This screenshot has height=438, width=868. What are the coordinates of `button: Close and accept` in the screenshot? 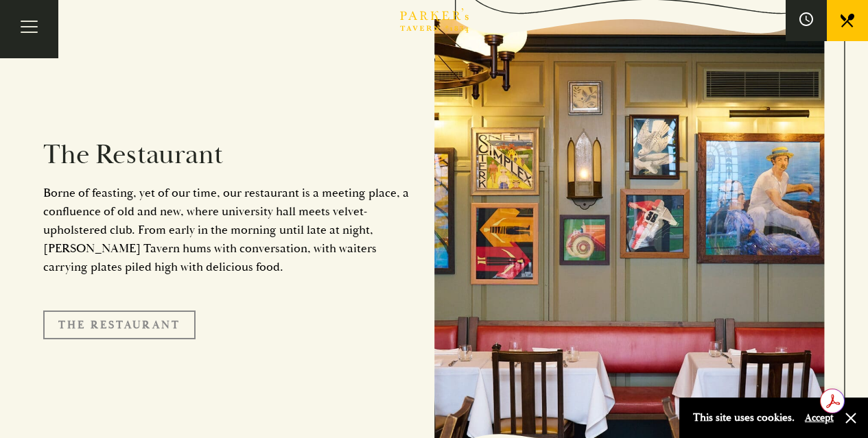 It's located at (851, 418).